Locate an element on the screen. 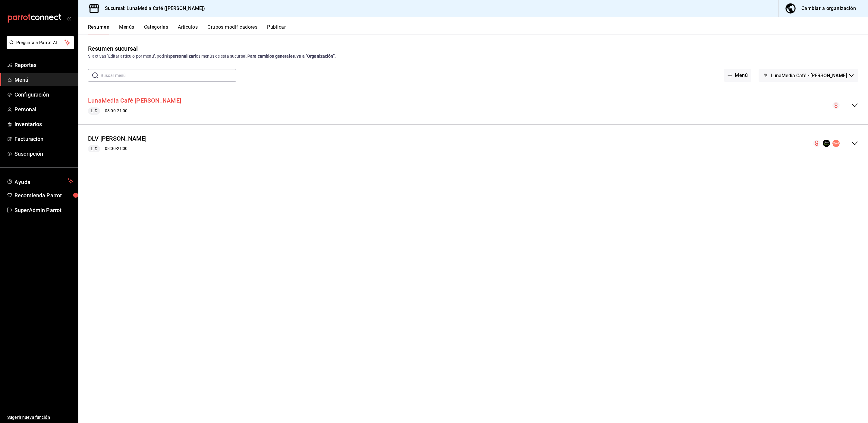 Image resolution: width=868 pixels, height=423 pixels. button: open_drawer_menu is located at coordinates (69, 18).